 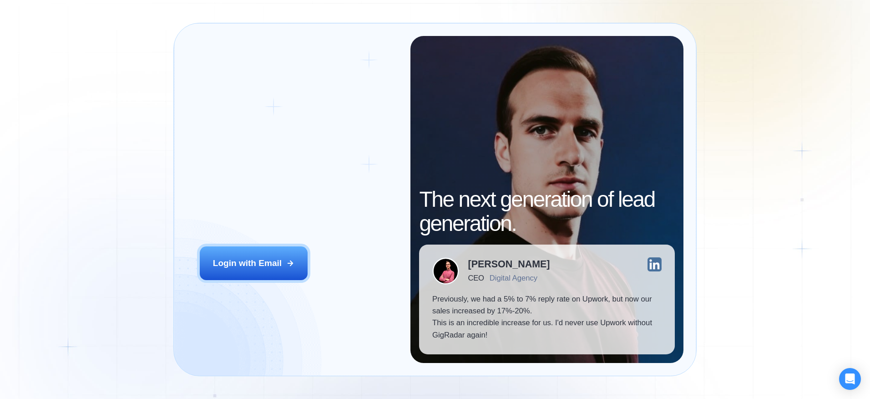 What do you see at coordinates (513, 278) in the screenshot?
I see `div: Digital Agency` at bounding box center [513, 278].